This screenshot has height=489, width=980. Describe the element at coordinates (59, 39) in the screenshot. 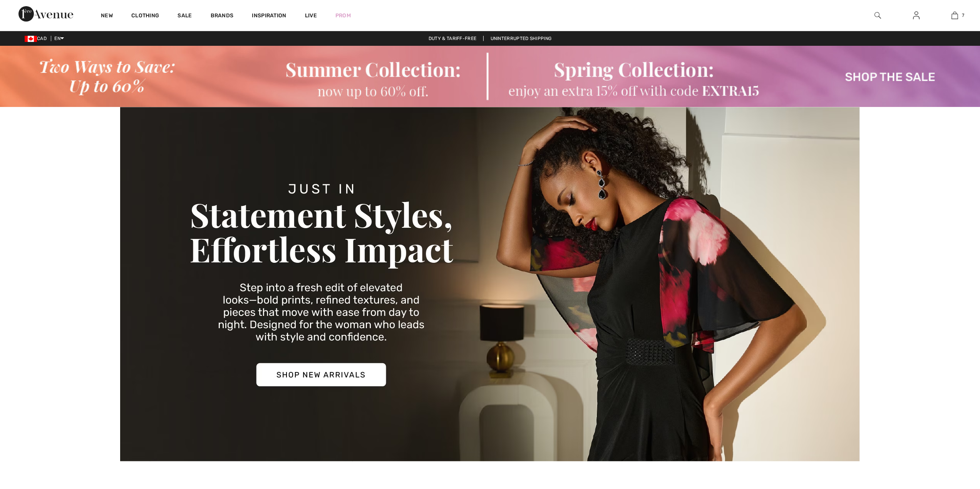

I see `span: EN` at that location.